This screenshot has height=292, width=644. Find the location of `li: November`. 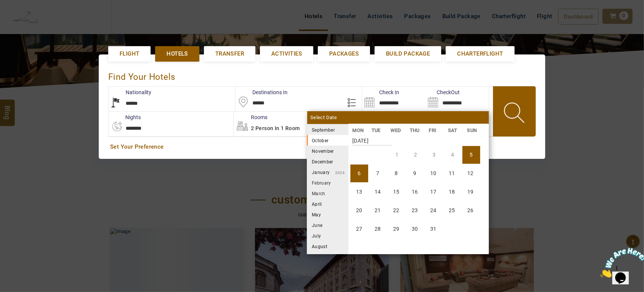

li: November is located at coordinates (328, 151).